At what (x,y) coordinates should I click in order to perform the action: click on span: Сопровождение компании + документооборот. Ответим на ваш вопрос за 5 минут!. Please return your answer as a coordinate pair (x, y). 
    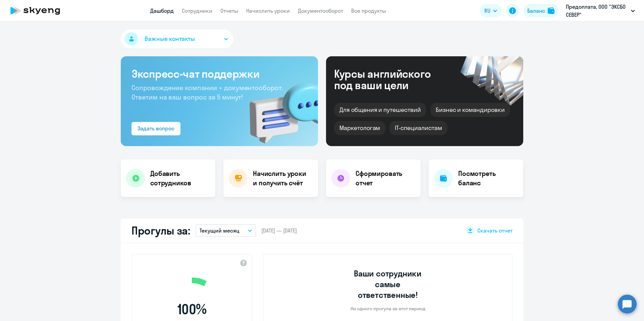
    Looking at the image, I should click on (207, 92).